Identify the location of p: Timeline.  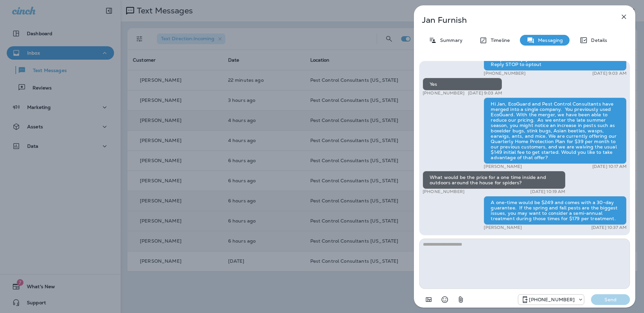
(499, 40).